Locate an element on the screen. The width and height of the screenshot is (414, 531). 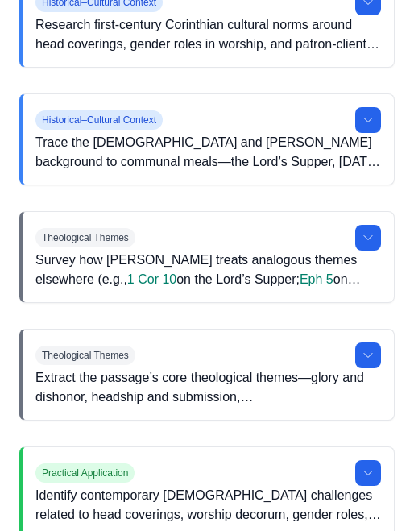
span: Historical–Cultural Context is located at coordinates (99, 120).